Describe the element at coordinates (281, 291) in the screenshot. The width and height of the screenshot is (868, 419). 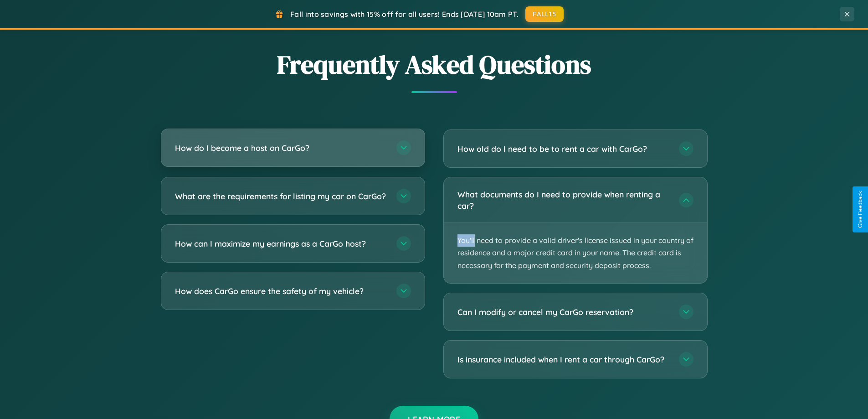
I see `h3: How does CarGo ensure the safety of my vehicle?` at that location.